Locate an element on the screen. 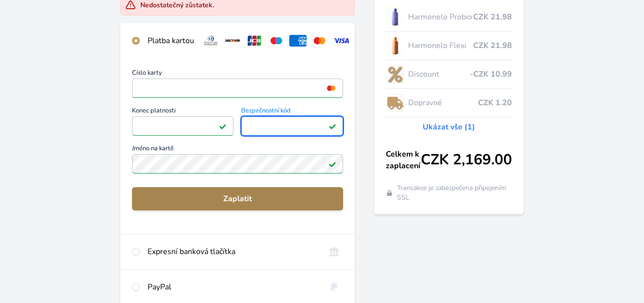  a: Ukázat vše (1) is located at coordinates (449, 127).